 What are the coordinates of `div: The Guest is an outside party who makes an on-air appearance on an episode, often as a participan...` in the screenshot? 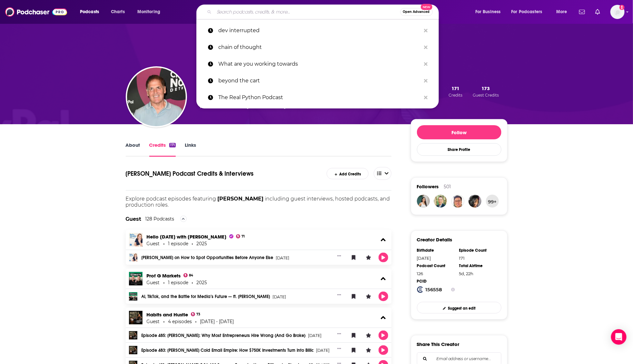 It's located at (259, 219).